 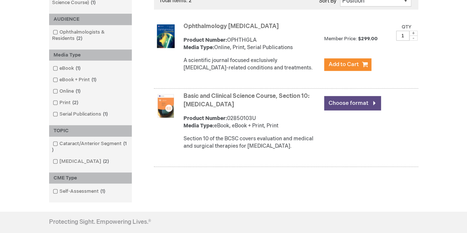 I want to click on a: Online1, so click(x=67, y=91).